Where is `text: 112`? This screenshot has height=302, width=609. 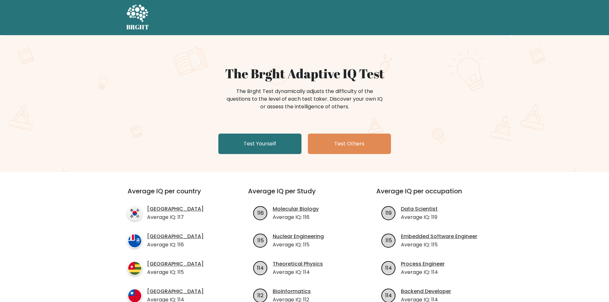
text: 112 is located at coordinates (260, 295).